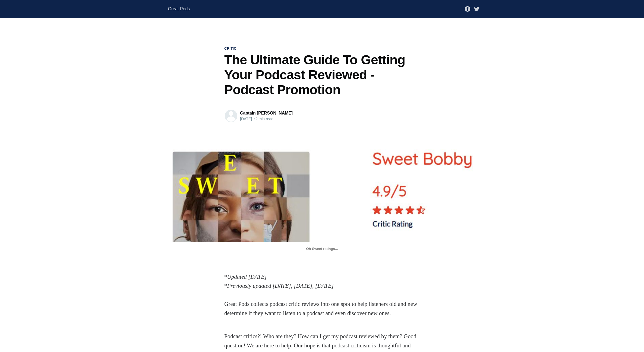 The height and width of the screenshot is (352, 644). What do you see at coordinates (179, 9) in the screenshot?
I see `a: Great Pods` at bounding box center [179, 9].